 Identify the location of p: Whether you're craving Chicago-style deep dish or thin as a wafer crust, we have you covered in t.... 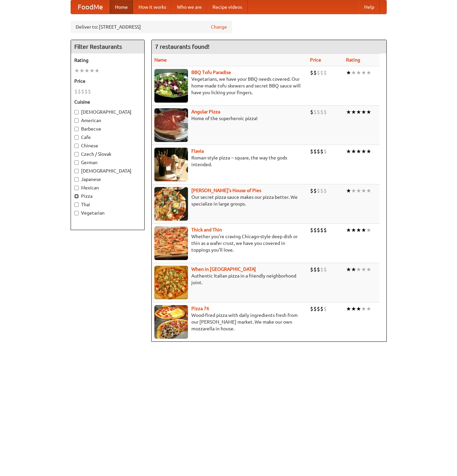
(230, 243).